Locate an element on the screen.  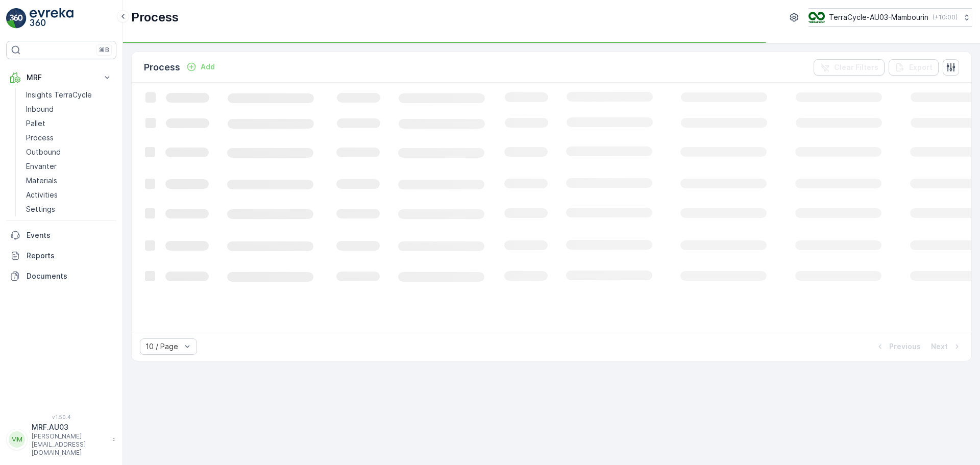
p: MRF.AU03 is located at coordinates (70, 427).